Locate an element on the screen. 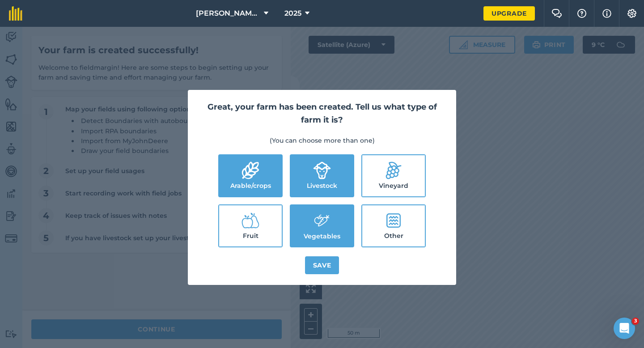  button: Save is located at coordinates (322, 265).